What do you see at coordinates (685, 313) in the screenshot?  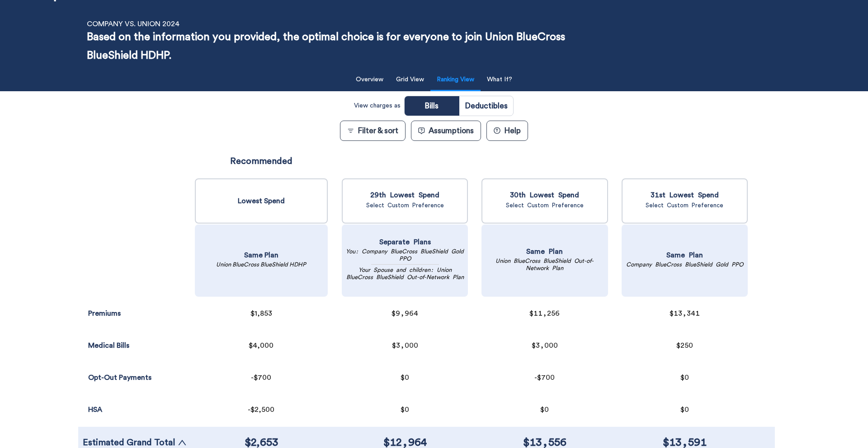 I see `p: $13,341` at bounding box center [685, 313].